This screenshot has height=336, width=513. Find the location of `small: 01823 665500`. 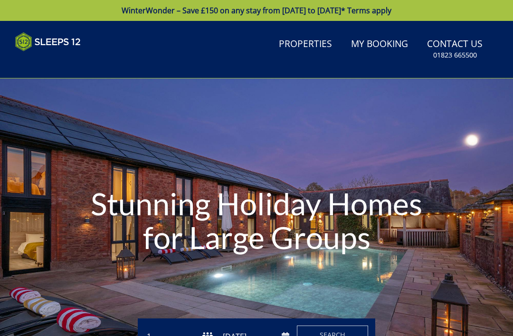

small: 01823 665500 is located at coordinates (455, 55).